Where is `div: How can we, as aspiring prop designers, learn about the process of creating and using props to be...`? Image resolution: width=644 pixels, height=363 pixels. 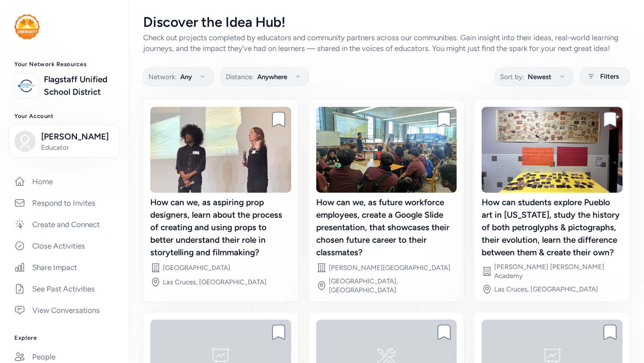
div: How can we, as aspiring prop designers, learn about the process of creating and using props to be... is located at coordinates (220, 228).